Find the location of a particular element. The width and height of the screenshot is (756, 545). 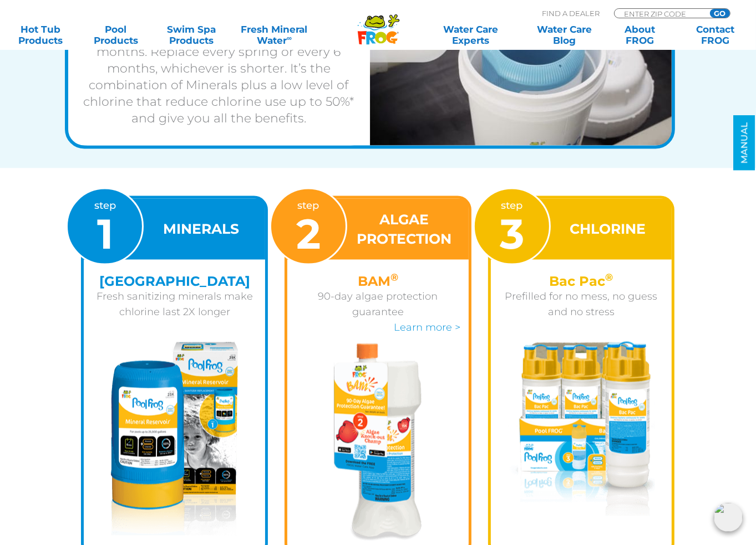

img: pool-frog-5400-step-3 is located at coordinates (581, 429).